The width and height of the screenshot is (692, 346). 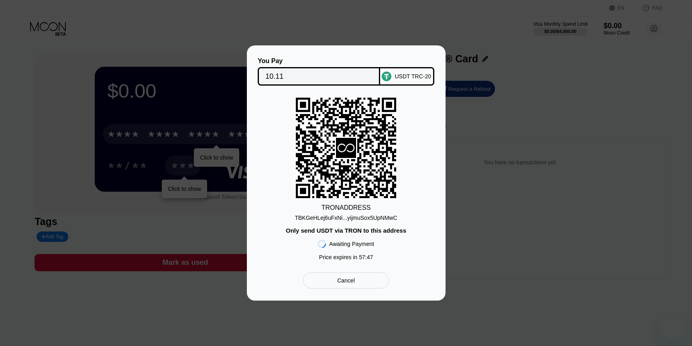 I want to click on div: Price expires in, so click(x=346, y=257).